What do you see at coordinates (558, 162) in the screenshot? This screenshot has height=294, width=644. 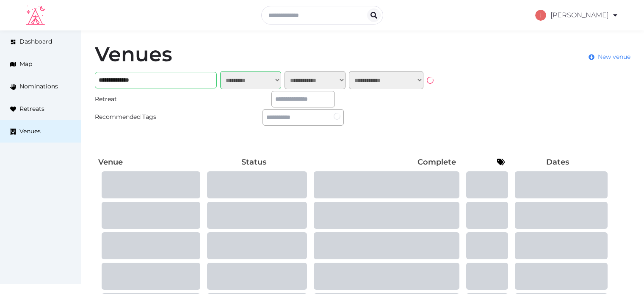 I see `th: Dates` at bounding box center [558, 162].